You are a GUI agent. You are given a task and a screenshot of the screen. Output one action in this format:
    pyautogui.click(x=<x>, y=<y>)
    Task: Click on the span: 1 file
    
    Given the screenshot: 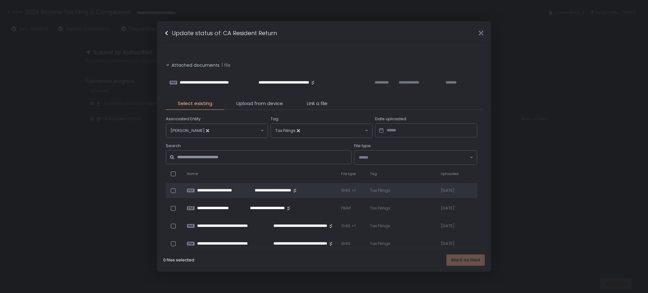 What is the action you would take?
    pyautogui.click(x=226, y=65)
    